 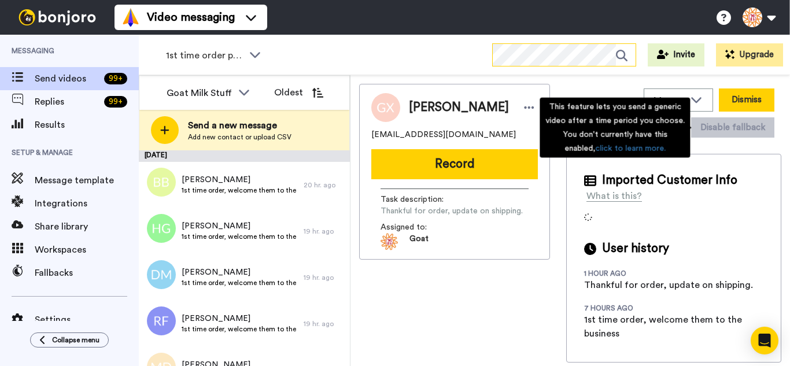 What do you see at coordinates (67, 79) in the screenshot?
I see `span: Send videos` at bounding box center [67, 79].